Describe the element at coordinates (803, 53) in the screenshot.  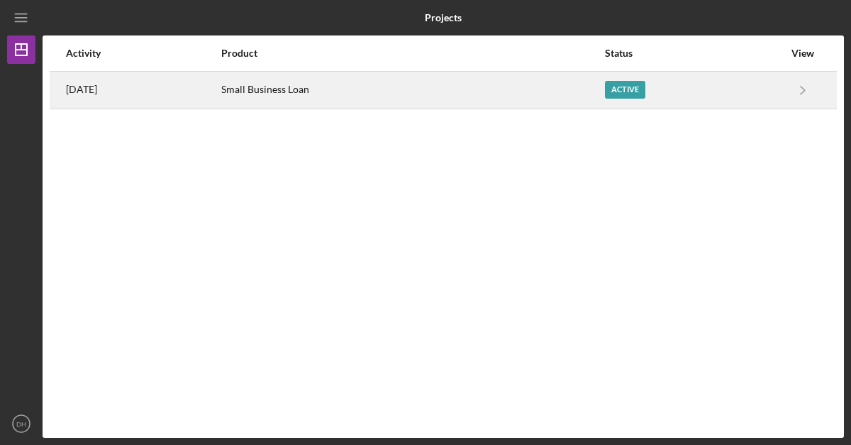
I see `div: View` at that location.